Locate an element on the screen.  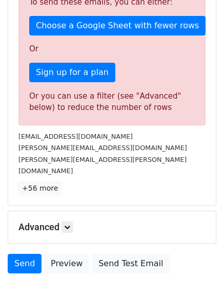
a: Preview is located at coordinates (67, 263).